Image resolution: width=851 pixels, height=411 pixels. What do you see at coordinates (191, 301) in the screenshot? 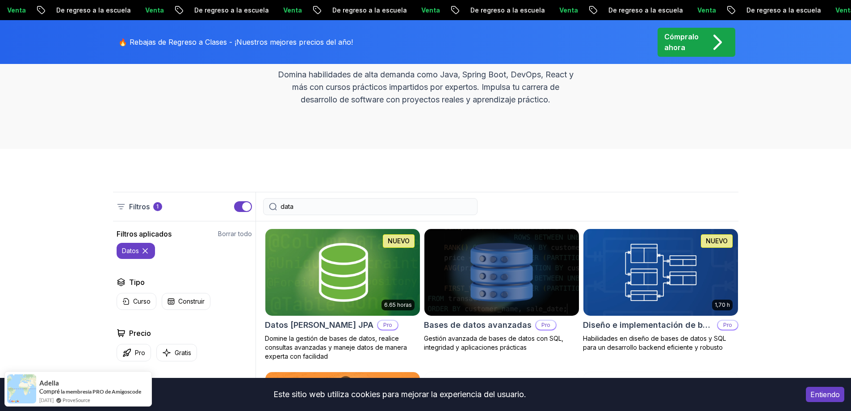
I see `font: Construir` at bounding box center [191, 301].